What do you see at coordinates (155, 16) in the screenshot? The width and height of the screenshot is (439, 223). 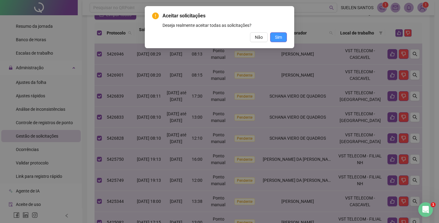 I see `span: exclamation-circle` at bounding box center [155, 16].